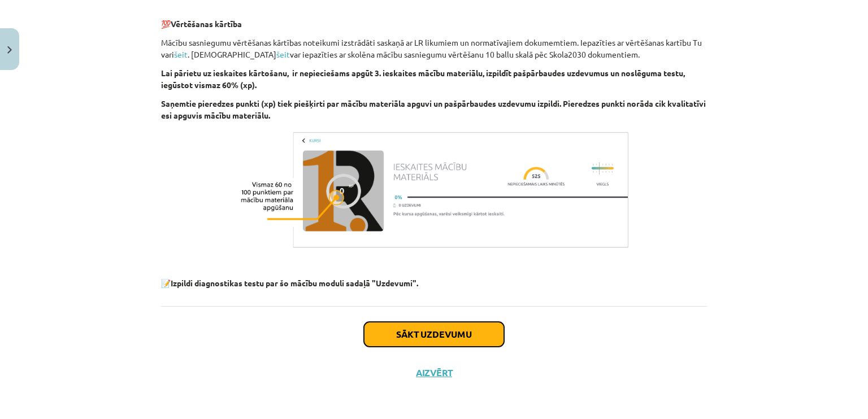  Describe the element at coordinates (434, 373) in the screenshot. I see `button: Aizvērt` at that location.